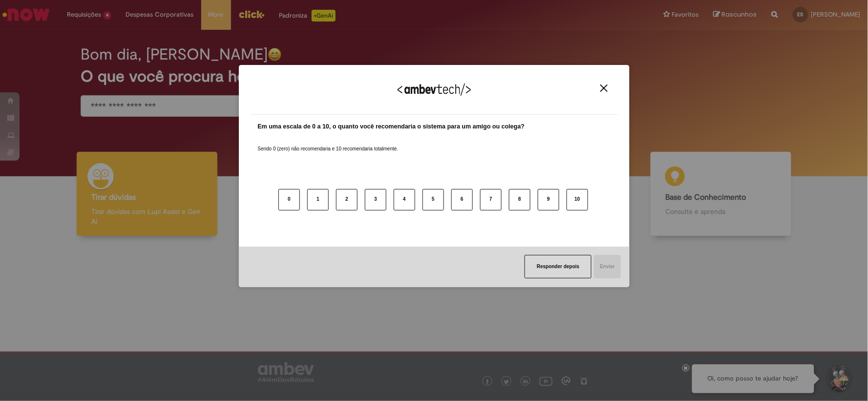  What do you see at coordinates (289, 200) in the screenshot?
I see `button: 0` at bounding box center [289, 200].